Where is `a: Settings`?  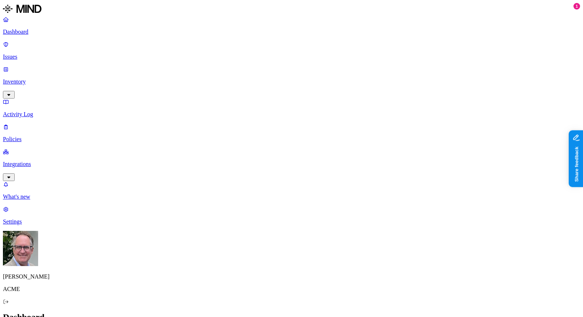 a: Settings is located at coordinates (291, 216).